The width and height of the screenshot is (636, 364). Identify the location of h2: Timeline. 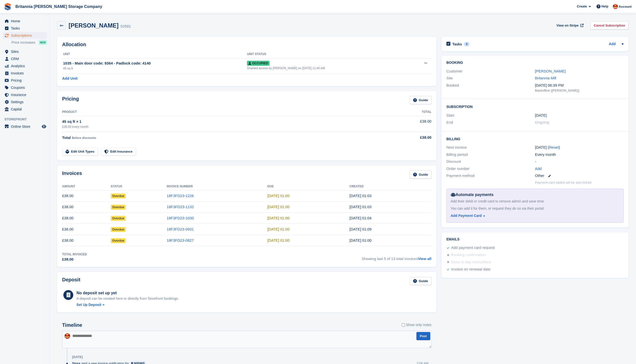
(72, 325).